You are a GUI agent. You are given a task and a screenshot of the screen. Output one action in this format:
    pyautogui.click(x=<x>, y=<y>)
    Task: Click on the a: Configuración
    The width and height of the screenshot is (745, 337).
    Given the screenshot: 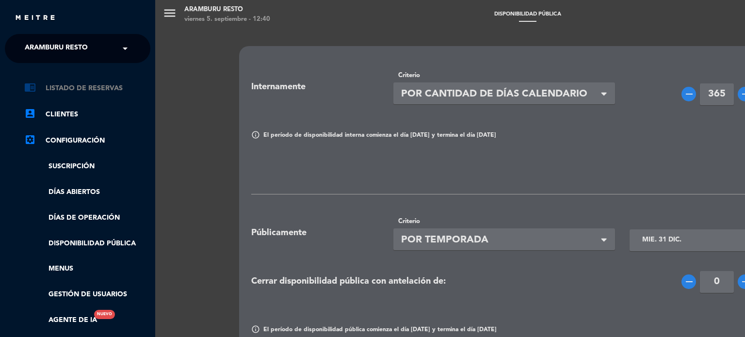 What is the action you would take?
    pyautogui.click(x=87, y=141)
    